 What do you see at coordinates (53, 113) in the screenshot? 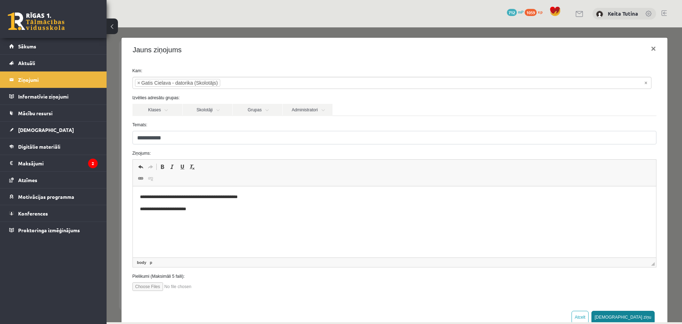
I see `a: Mācību resursi` at bounding box center [53, 113].